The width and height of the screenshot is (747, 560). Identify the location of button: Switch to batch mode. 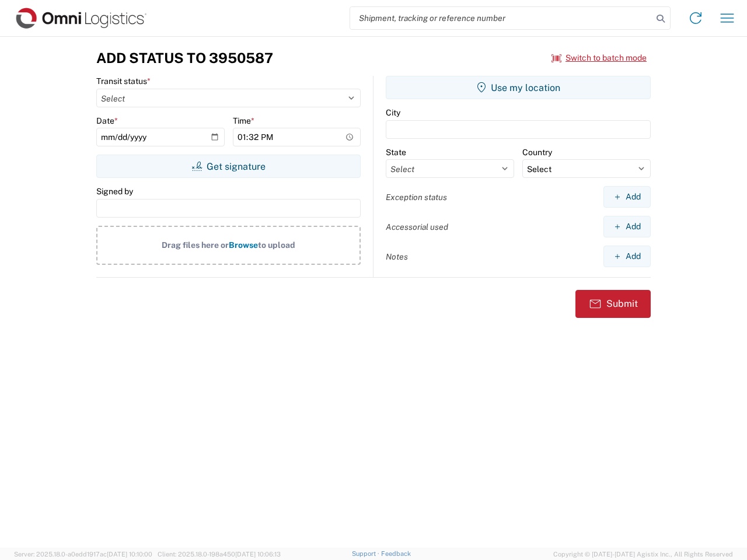
(598, 58).